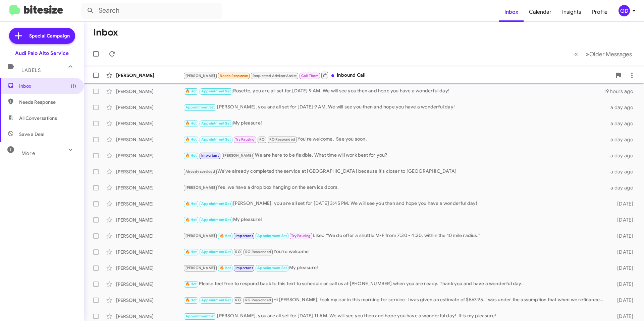 This screenshot has height=321, width=644. What do you see at coordinates (600, 12) in the screenshot?
I see `a: Profile` at bounding box center [600, 12].